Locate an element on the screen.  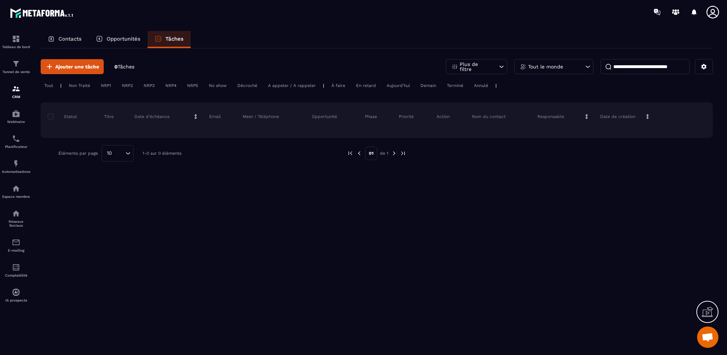
span: Tâches is located at coordinates (126, 67).